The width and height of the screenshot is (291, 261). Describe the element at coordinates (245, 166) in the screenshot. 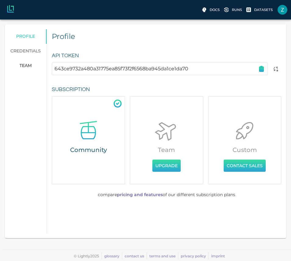

I see `button: Contact sales` at that location.